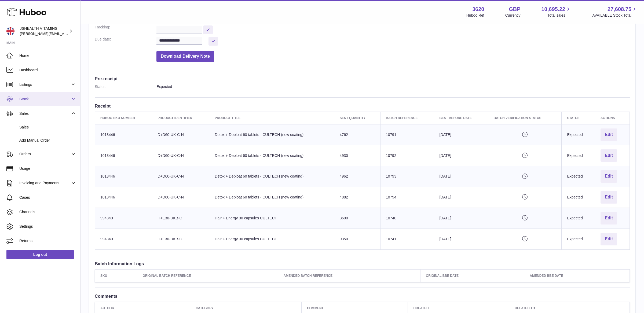 The width and height of the screenshot is (644, 313). What do you see at coordinates (185, 56) in the screenshot?
I see `button: Download Delivery Note` at bounding box center [185, 56].